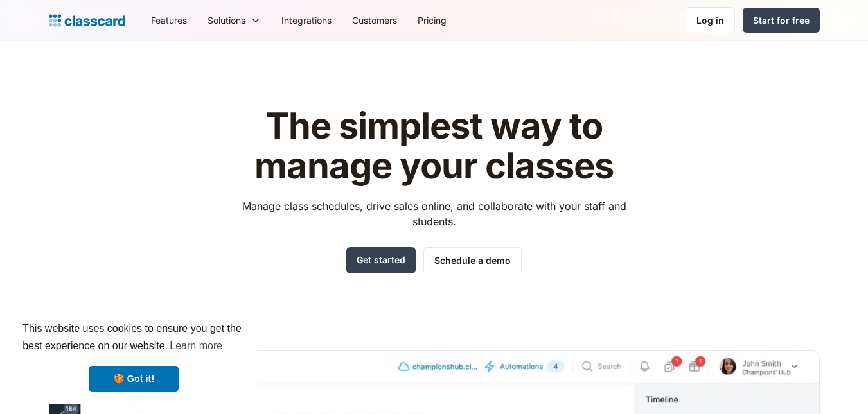  I want to click on a: home, so click(87, 21).